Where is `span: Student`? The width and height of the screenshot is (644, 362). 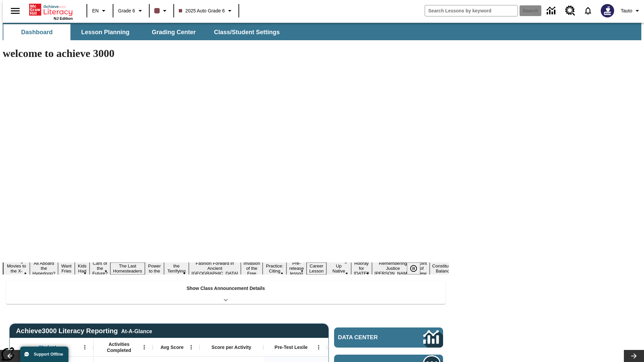 span: Student is located at coordinates (47, 347).